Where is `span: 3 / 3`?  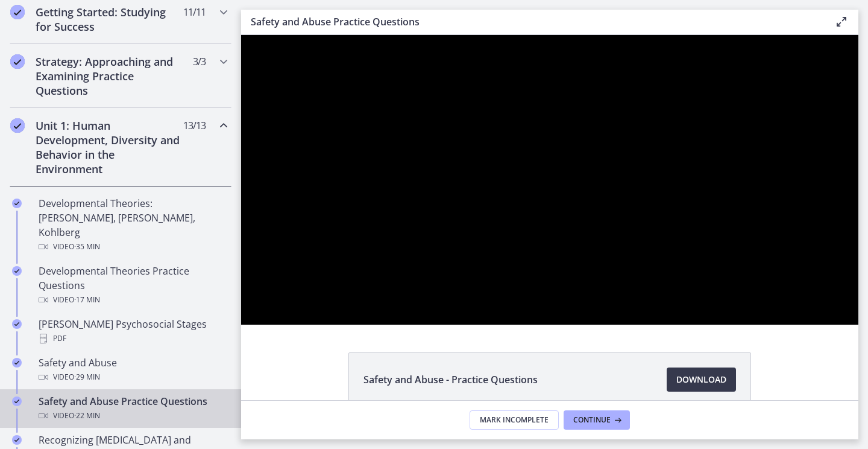 span: 3 / 3 is located at coordinates (199, 61).